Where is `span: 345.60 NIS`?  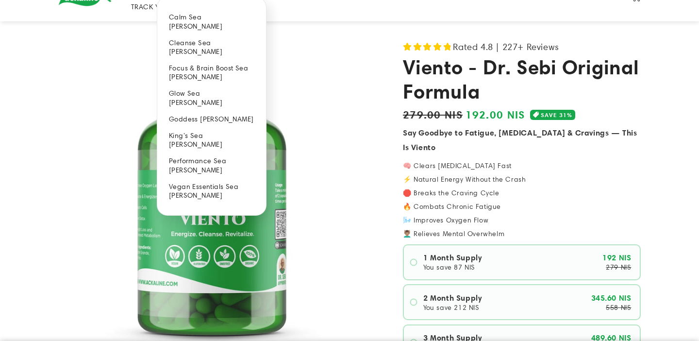 span: 345.60 NIS is located at coordinates (611, 298).